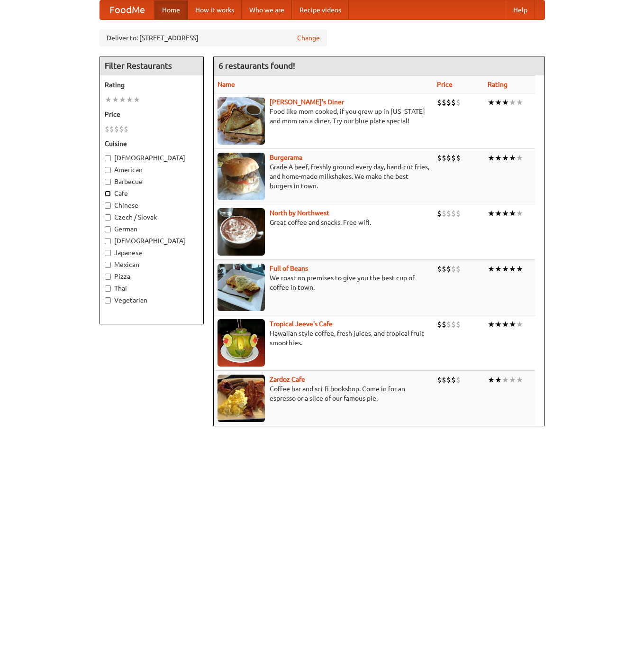 Image resolution: width=644 pixels, height=671 pixels. Describe the element at coordinates (288, 379) in the screenshot. I see `b: Zardoz Cafe` at that location.